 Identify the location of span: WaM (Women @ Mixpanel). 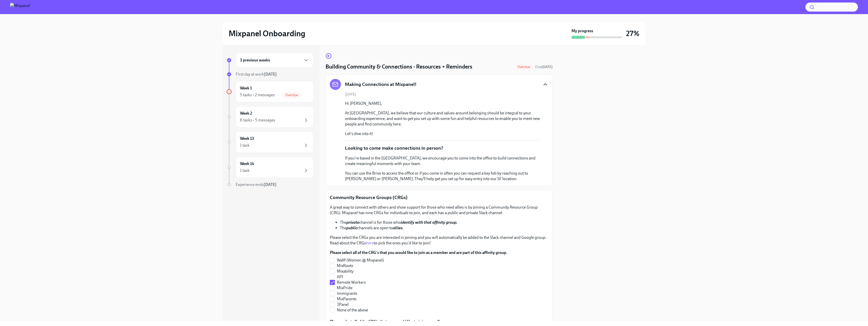
(360, 261).